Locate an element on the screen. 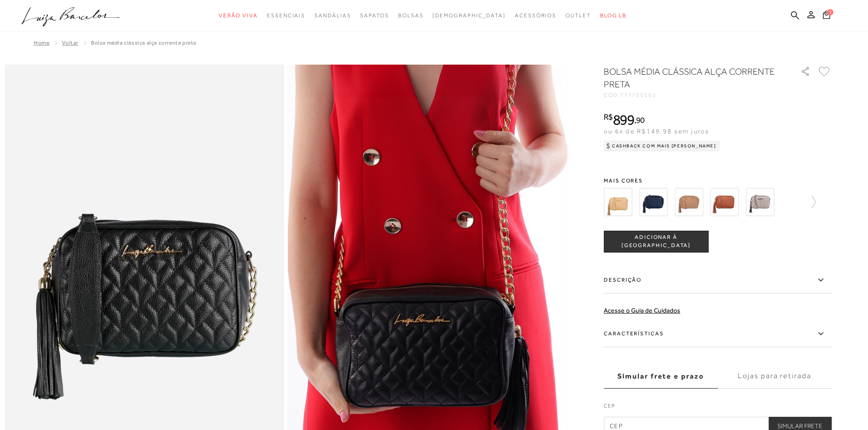 The width and height of the screenshot is (868, 430). span: Sapatos is located at coordinates (374, 16).